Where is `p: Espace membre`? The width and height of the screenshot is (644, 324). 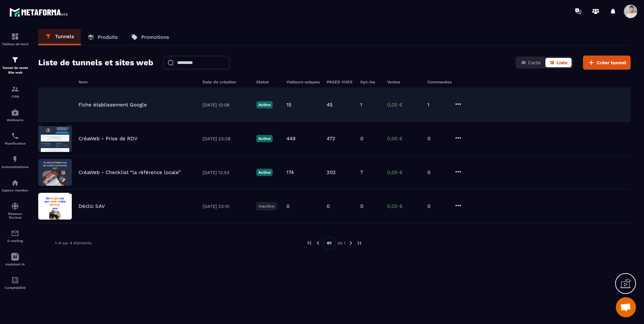
p: Espace membre is located at coordinates (15, 190).